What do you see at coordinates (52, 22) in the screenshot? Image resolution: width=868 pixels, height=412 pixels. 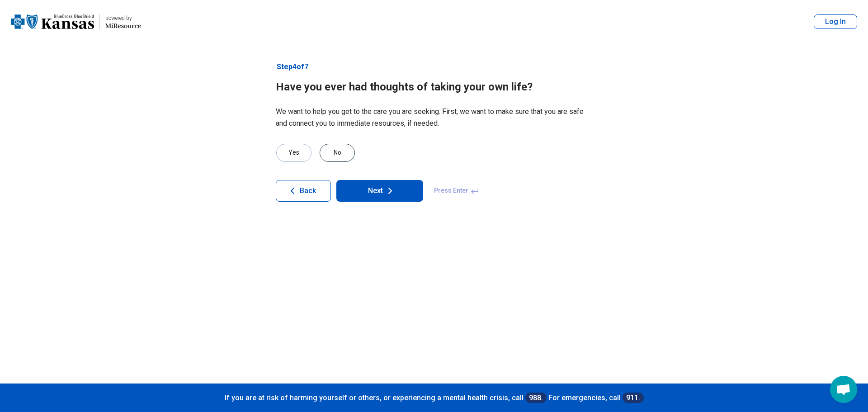 I see `img: Blue Cross Blue Shield Kansas` at bounding box center [52, 22].